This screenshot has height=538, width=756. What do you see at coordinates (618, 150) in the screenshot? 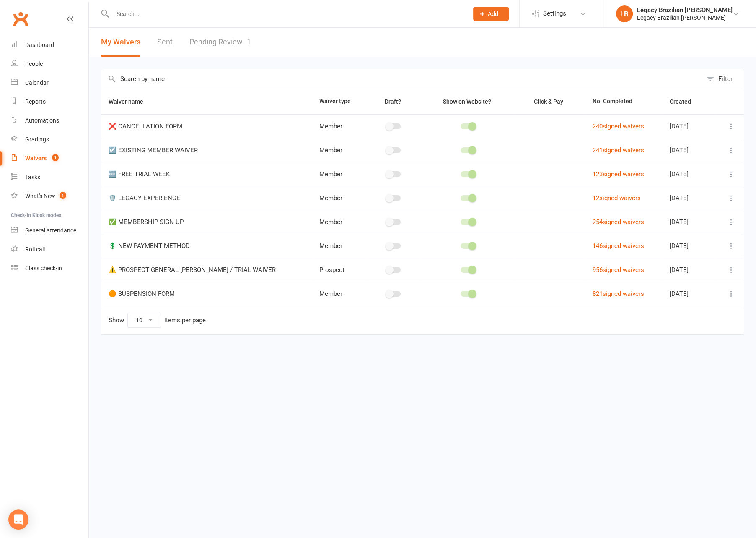
I see `a: 241signed waivers` at bounding box center [618, 150].